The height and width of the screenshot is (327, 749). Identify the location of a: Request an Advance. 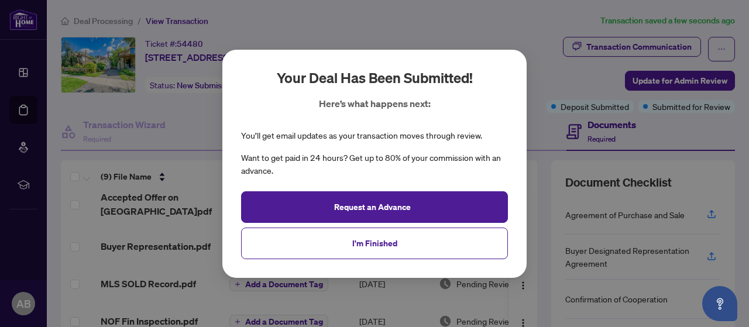
(374, 206).